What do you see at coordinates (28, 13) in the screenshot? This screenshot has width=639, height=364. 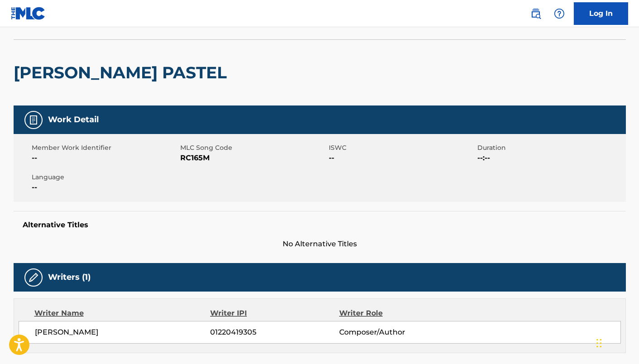 I see `img: MLC Logo` at bounding box center [28, 13].